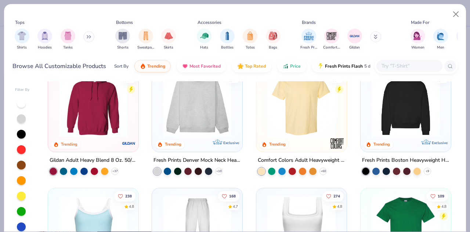 The height and width of the screenshot is (232, 470). Describe the element at coordinates (123, 36) in the screenshot. I see `img: Shorts Image` at that location.